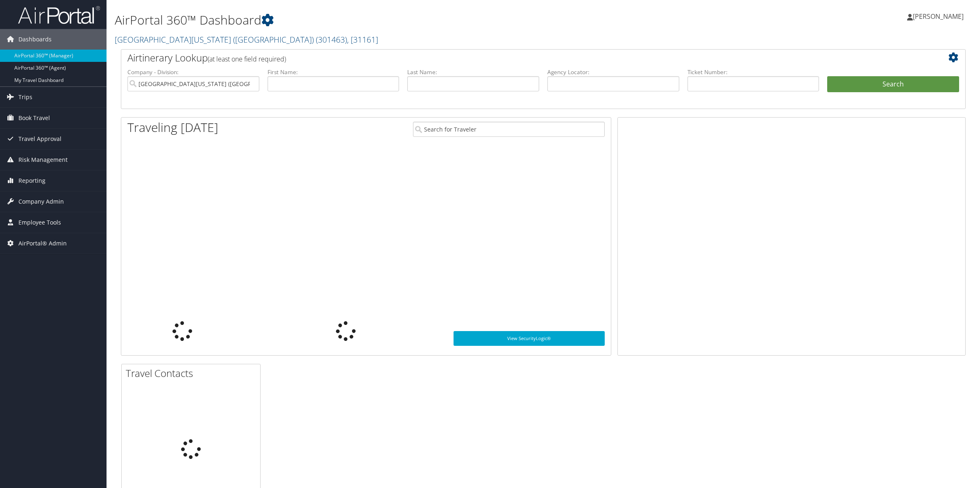  Describe the element at coordinates (43, 244) in the screenshot. I see `span: AirPortal® Admin` at that location.